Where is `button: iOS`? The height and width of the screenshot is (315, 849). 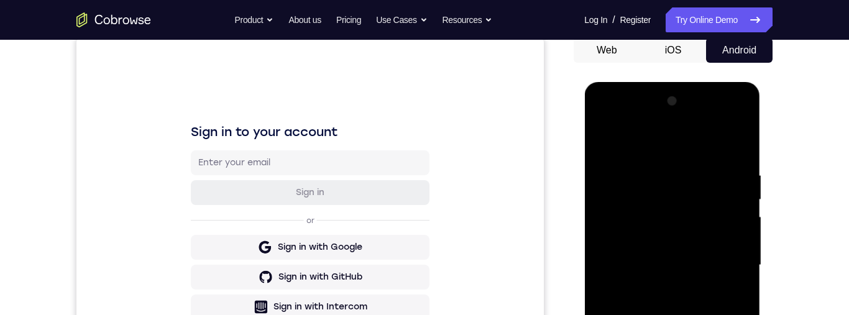 button: iOS is located at coordinates (673, 50).